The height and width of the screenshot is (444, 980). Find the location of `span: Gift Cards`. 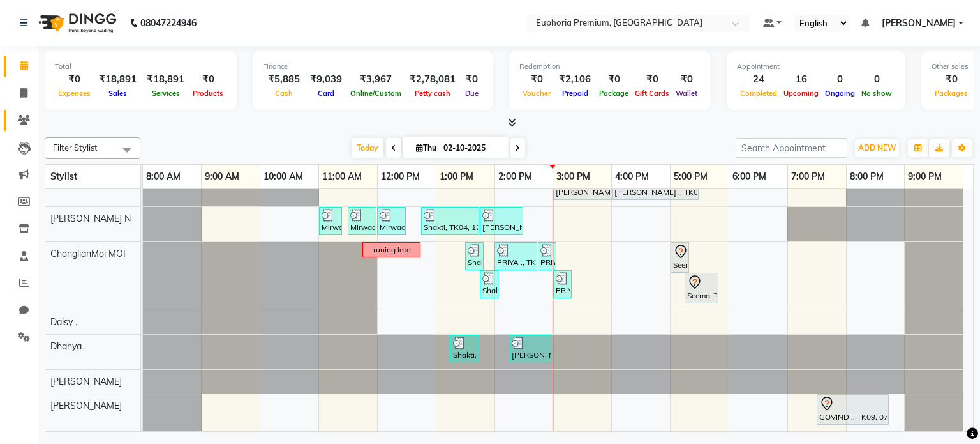

span: Gift Cards is located at coordinates (652, 93).